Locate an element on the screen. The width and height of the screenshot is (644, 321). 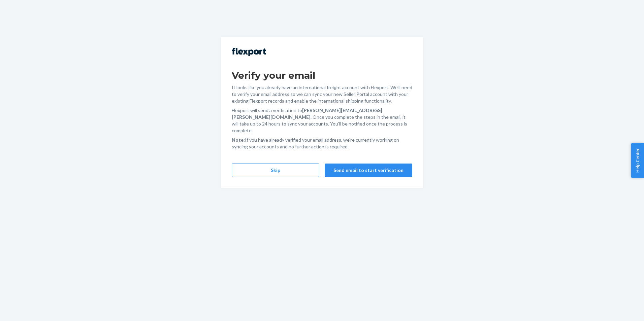
button: Skip is located at coordinates (275, 170).